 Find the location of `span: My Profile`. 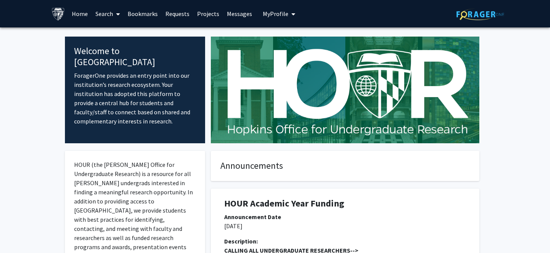

span: My Profile is located at coordinates (275, 14).